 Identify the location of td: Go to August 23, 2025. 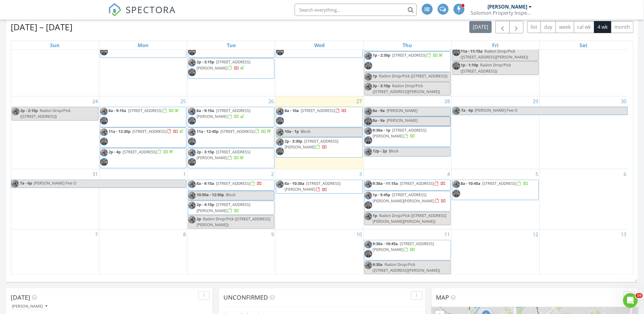
(584, 52).